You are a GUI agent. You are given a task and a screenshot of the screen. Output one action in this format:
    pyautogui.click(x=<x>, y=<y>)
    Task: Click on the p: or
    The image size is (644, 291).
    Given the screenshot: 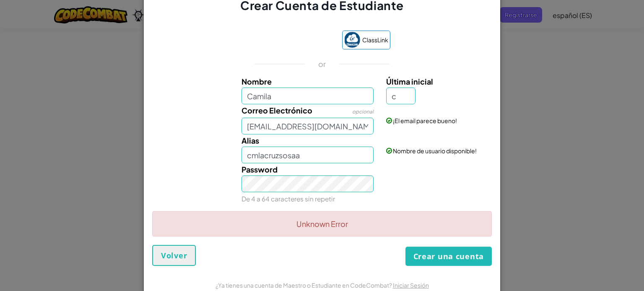 What is the action you would take?
    pyautogui.click(x=322, y=64)
    